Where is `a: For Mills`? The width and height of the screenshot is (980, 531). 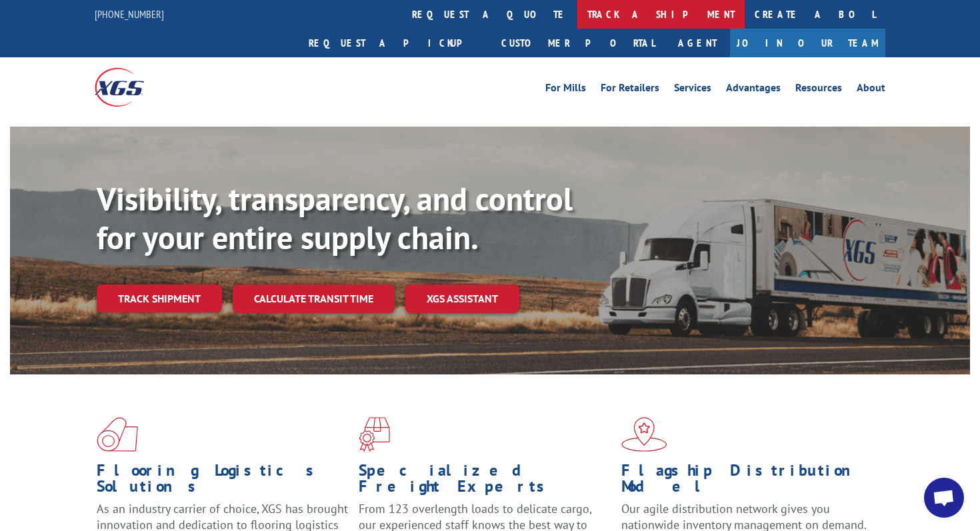
a: For Mills is located at coordinates (566, 90).